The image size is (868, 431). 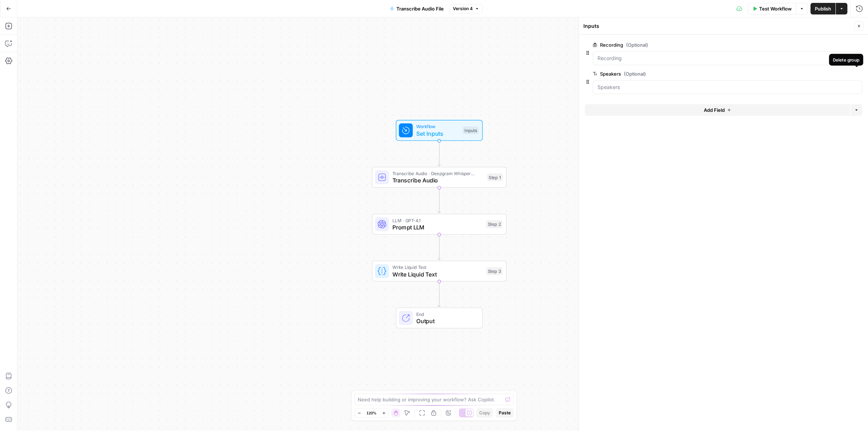 I want to click on span: End, so click(x=446, y=314).